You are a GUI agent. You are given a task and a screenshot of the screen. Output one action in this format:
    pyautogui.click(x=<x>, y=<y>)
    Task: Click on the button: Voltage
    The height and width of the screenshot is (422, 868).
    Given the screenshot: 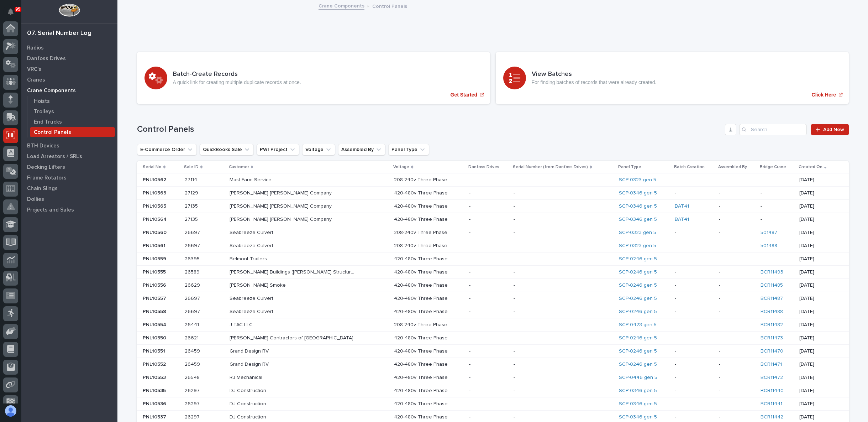 What is the action you would take?
    pyautogui.click(x=318, y=150)
    